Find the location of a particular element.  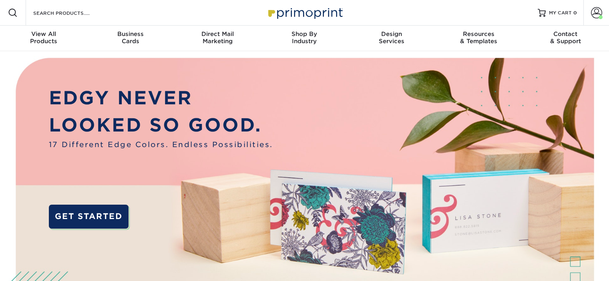

span: Contact is located at coordinates (565, 34).